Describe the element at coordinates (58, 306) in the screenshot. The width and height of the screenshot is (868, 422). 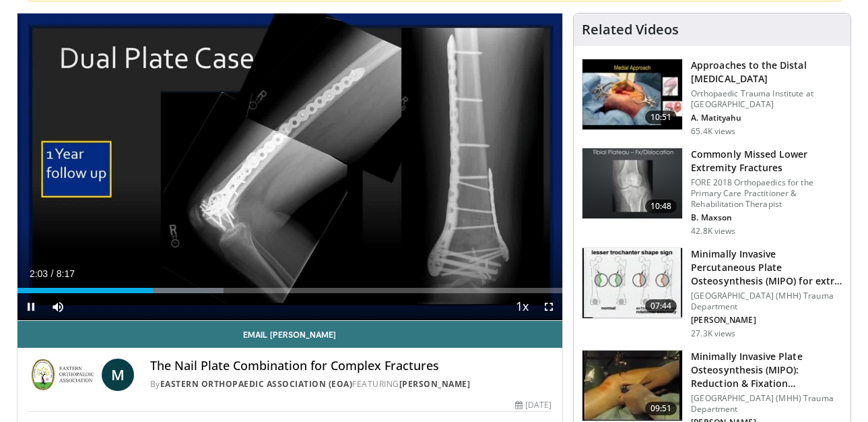
I see `button: Mute` at that location.